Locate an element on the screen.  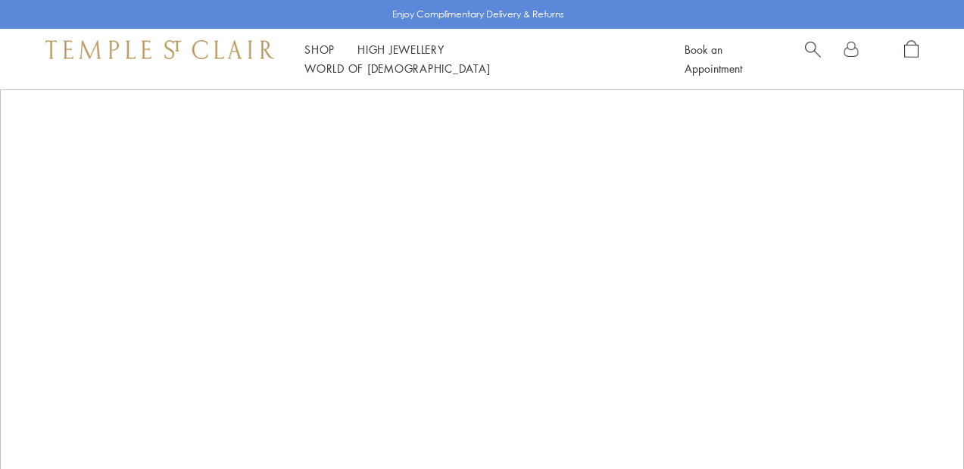
img: Temple St. Clair is located at coordinates (160, 49).